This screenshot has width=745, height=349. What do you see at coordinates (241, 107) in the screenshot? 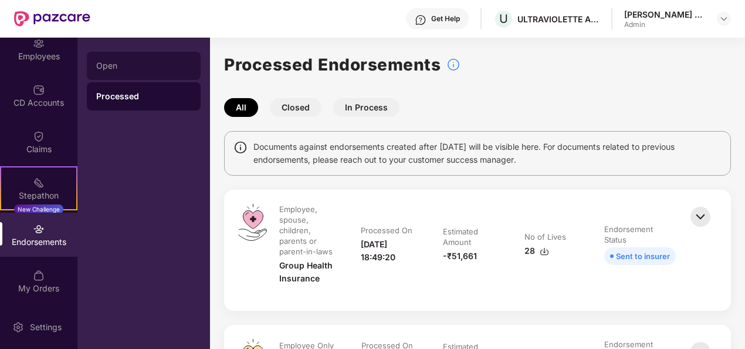
I see `button: All` at bounding box center [241, 107].